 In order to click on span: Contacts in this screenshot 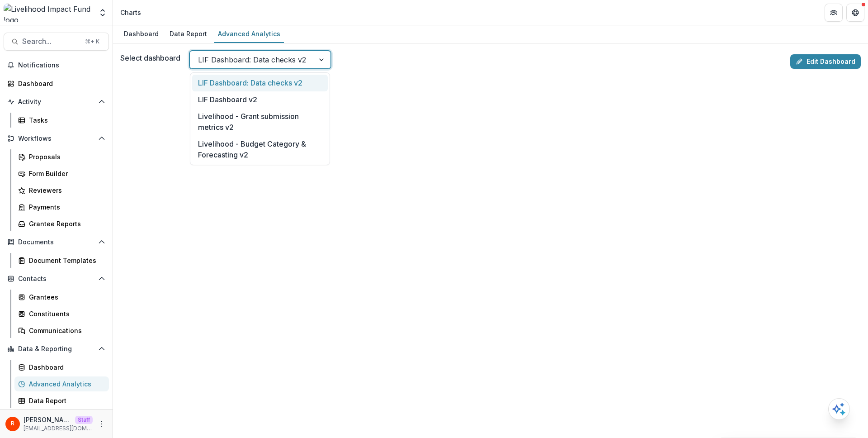, I will do `click(56, 279)`.